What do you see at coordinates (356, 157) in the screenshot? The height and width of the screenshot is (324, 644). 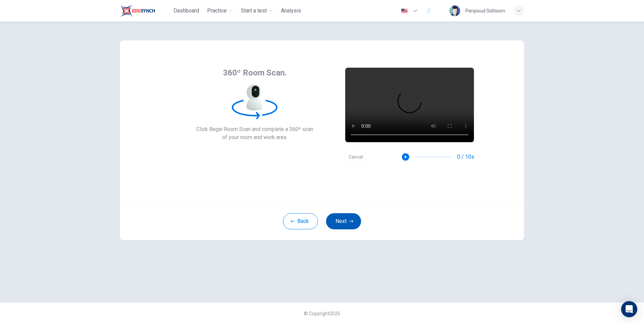 I see `button: Cancel` at bounding box center [356, 157].